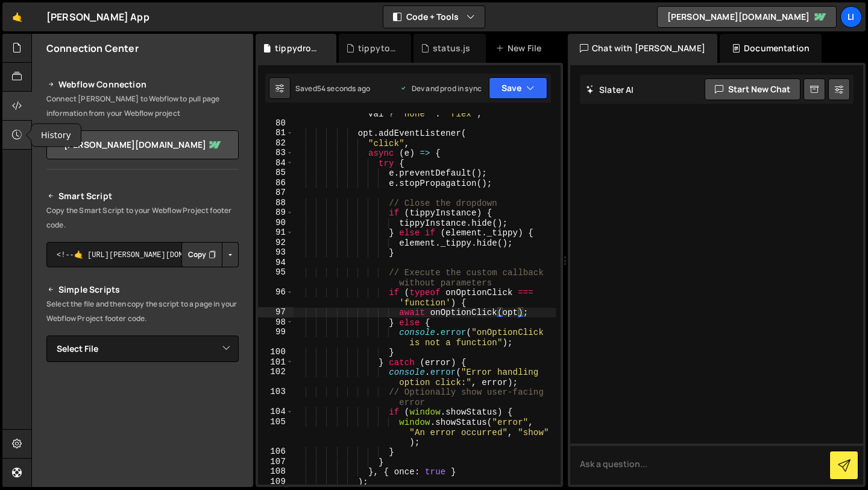 Image resolution: width=868 pixels, height=490 pixels. Describe the element at coordinates (56, 135) in the screenshot. I see `div: History` at that location.